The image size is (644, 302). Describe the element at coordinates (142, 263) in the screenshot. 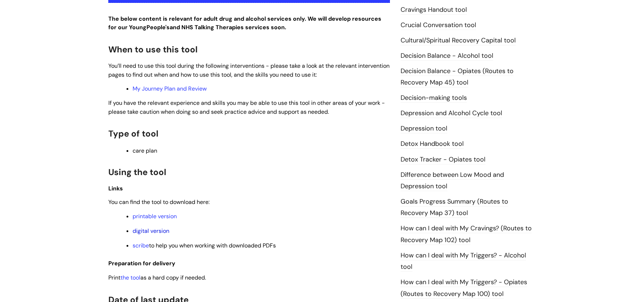

I see `span: Preparation for delivery` at that location.